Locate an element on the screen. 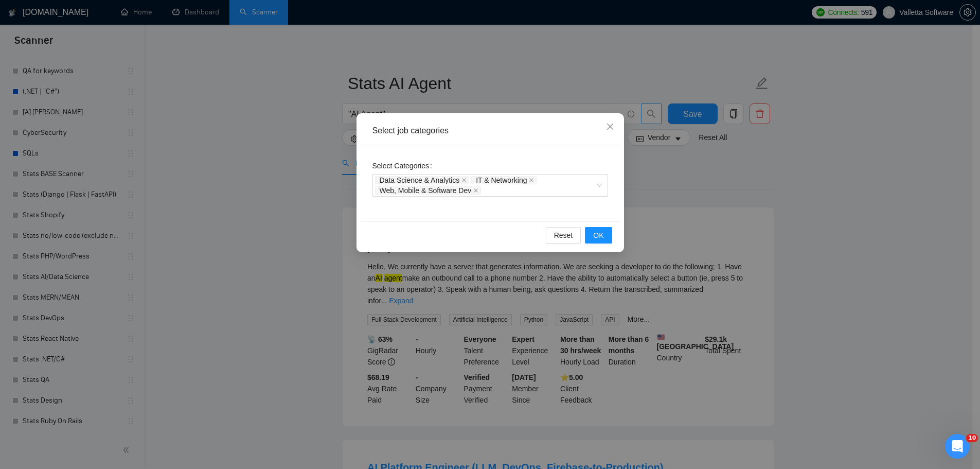 The width and height of the screenshot is (980, 469). button: Close is located at coordinates (610, 127).